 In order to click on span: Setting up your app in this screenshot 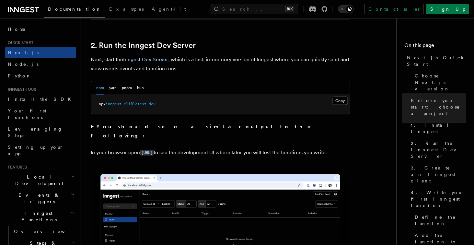, I will do `click(36, 150)`.